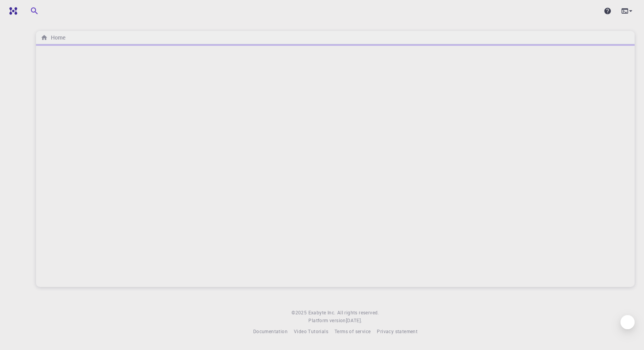 This screenshot has height=350, width=644. I want to click on span: Documentation, so click(270, 331).